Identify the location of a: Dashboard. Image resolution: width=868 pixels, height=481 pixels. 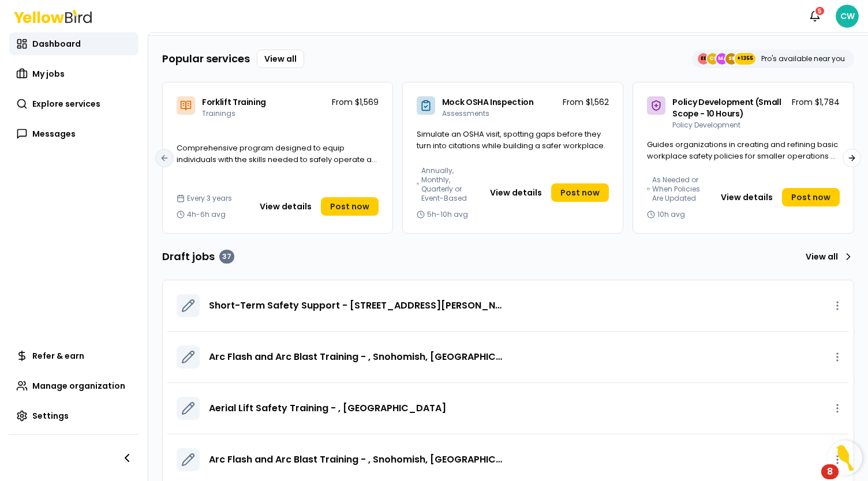
(74, 44).